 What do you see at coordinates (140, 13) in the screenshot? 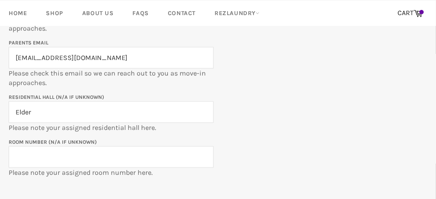
I see `a: FAQs` at bounding box center [140, 13].